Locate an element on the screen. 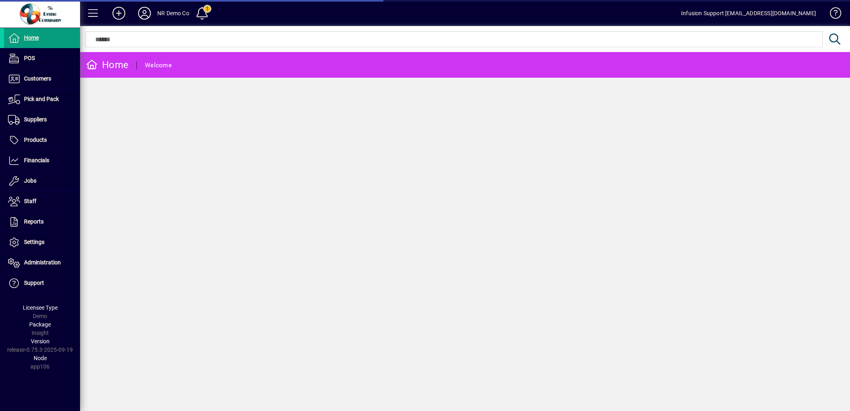 This screenshot has width=850, height=411. a: Customers is located at coordinates (42, 79).